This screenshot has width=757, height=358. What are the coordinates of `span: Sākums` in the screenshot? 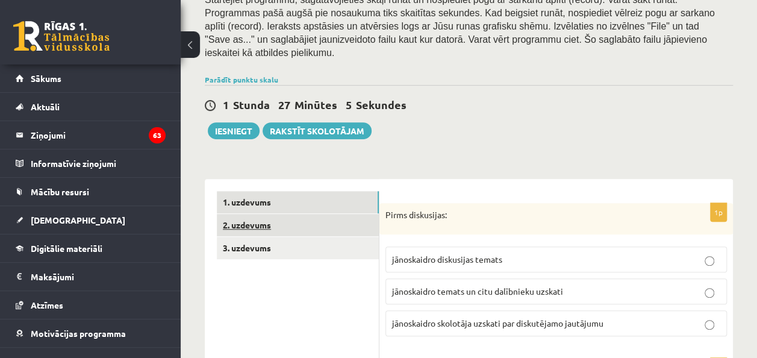 It's located at (46, 78).